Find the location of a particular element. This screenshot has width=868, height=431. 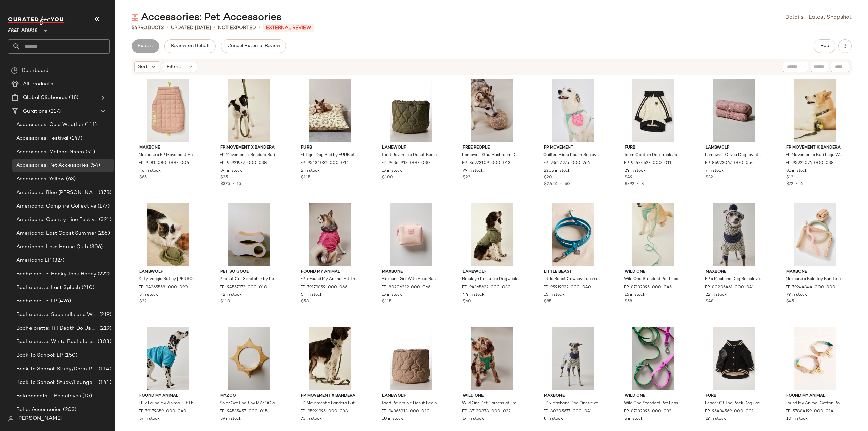

span: $48 is located at coordinates (710, 302).